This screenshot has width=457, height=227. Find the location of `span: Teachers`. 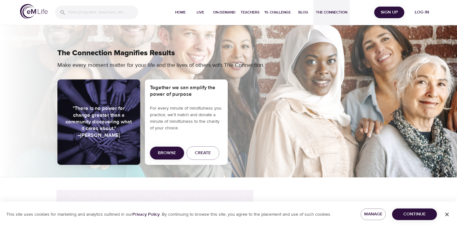

span: Teachers is located at coordinates (250, 12).